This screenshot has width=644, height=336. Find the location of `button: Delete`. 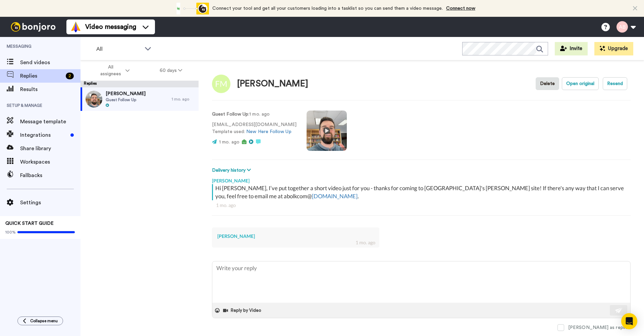

button: Delete is located at coordinates (547, 84).